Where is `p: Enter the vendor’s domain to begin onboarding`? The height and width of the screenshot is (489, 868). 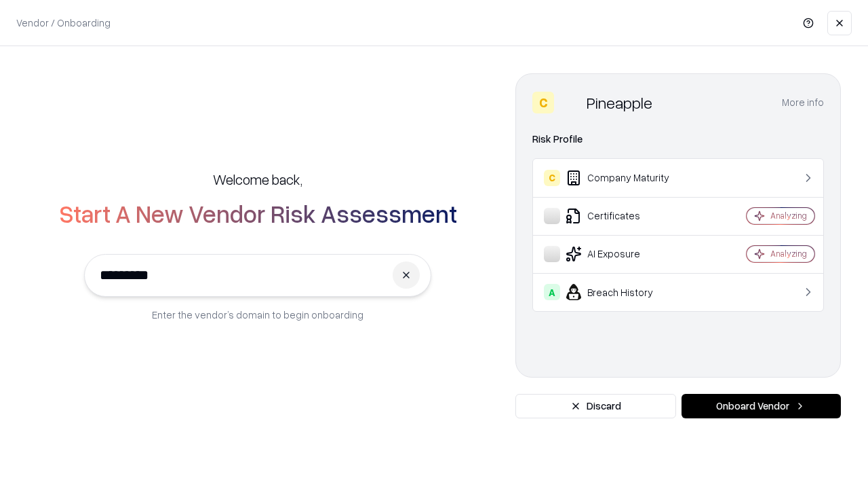
p: Enter the vendor’s domain to begin onboarding is located at coordinates (258, 314).